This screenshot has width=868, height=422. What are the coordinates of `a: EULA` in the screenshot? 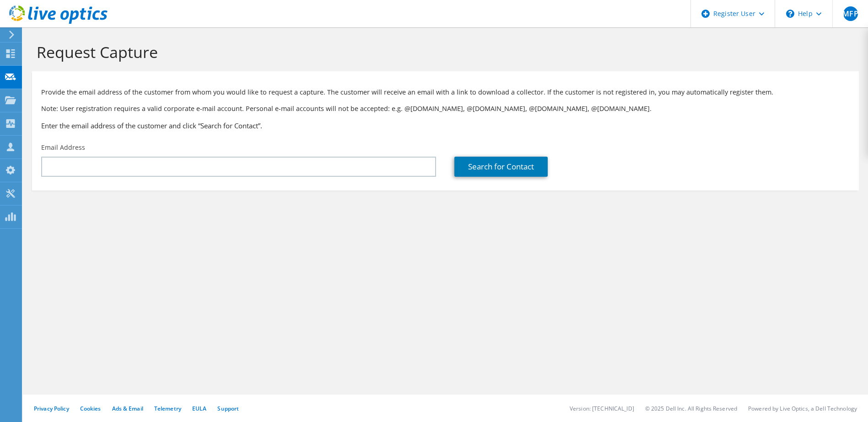 It's located at (199, 409).